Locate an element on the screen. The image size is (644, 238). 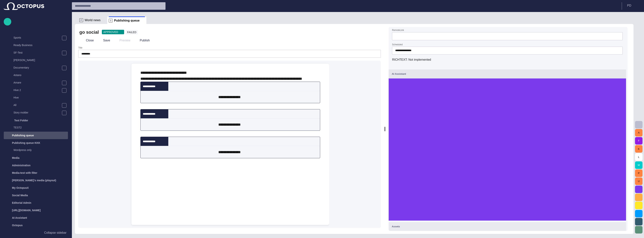
span: Assets is located at coordinates (396, 227).